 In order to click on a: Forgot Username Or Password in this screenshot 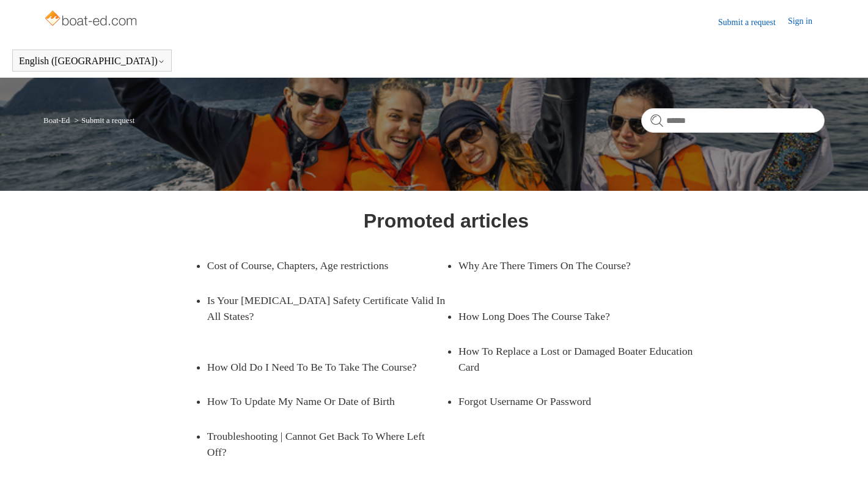, I will do `click(568, 401)`.